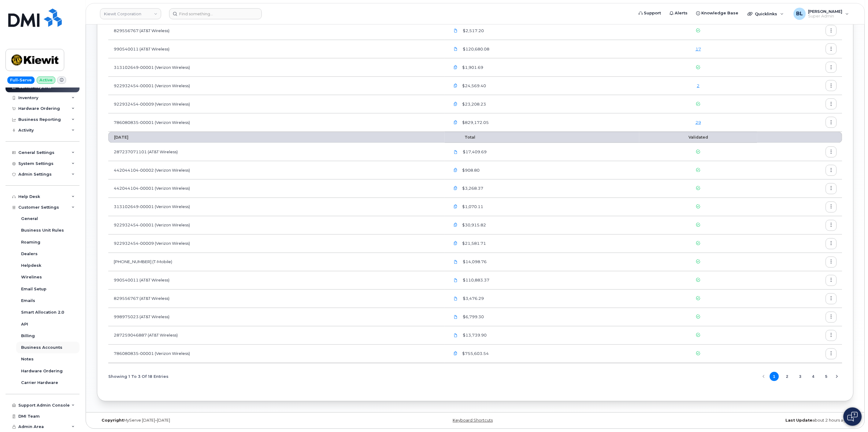 This screenshot has width=868, height=432. Describe the element at coordinates (698, 86) in the screenshot. I see `a: 2` at that location.